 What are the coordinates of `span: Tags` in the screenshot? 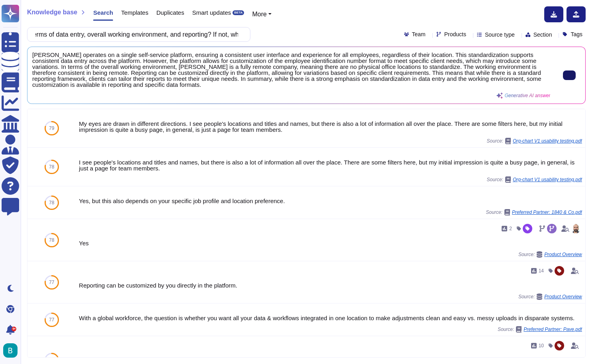 It's located at (576, 35).